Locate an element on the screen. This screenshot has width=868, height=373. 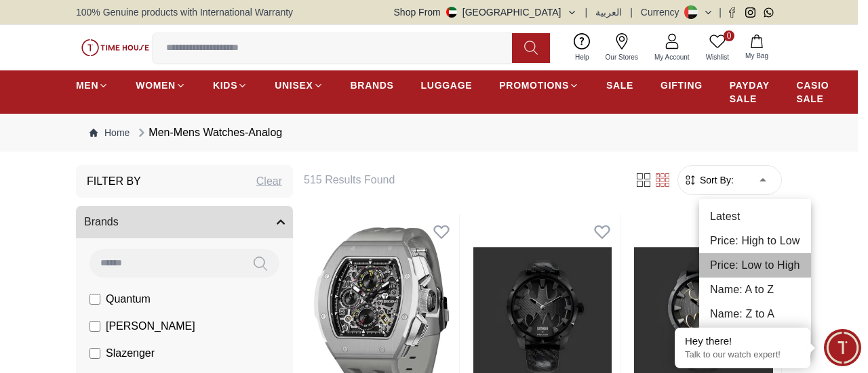
div: Hey there! is located at coordinates (742, 342).